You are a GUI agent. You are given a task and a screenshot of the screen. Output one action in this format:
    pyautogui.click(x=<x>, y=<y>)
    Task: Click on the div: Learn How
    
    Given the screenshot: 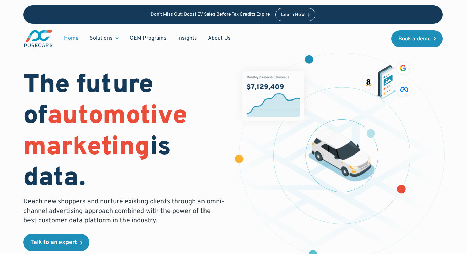 What is the action you would take?
    pyautogui.click(x=293, y=15)
    